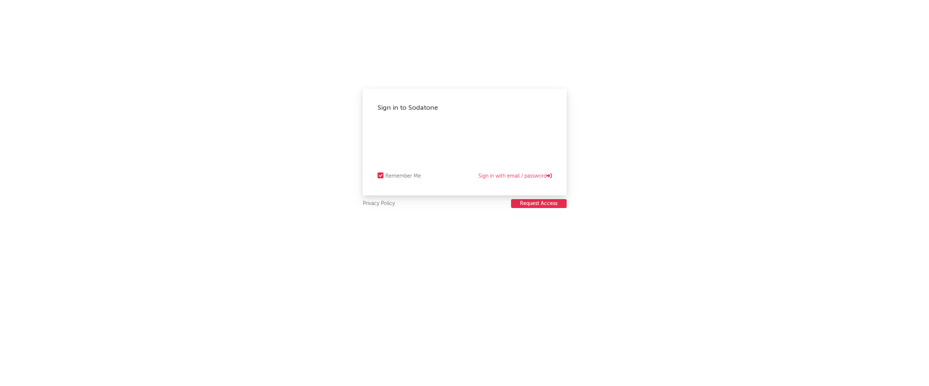 The width and height of the screenshot is (929, 386). What do you see at coordinates (403, 176) in the screenshot?
I see `div: Remember Me` at bounding box center [403, 176].